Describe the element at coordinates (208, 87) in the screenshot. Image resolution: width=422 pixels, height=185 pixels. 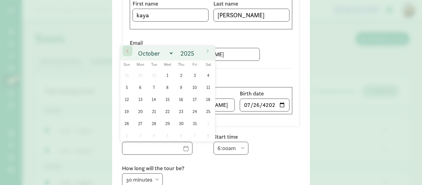
I see `span: October 11, 2025` at that location.